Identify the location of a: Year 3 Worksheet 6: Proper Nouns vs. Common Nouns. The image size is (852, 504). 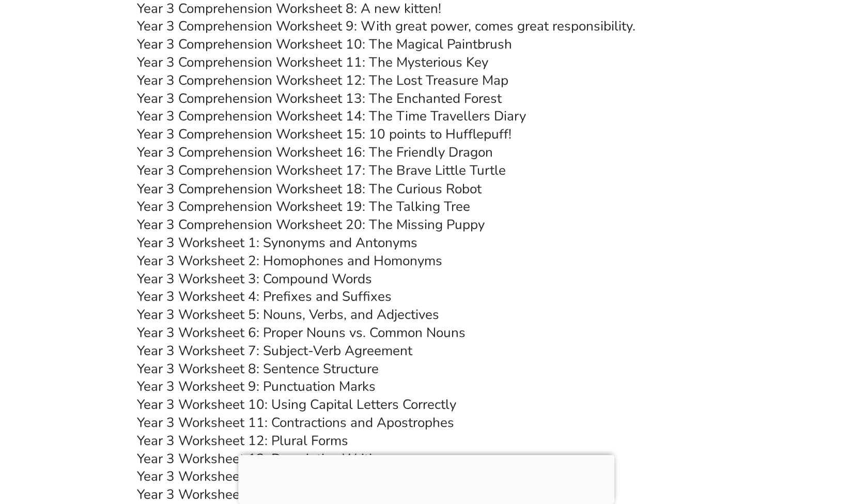
(301, 331).